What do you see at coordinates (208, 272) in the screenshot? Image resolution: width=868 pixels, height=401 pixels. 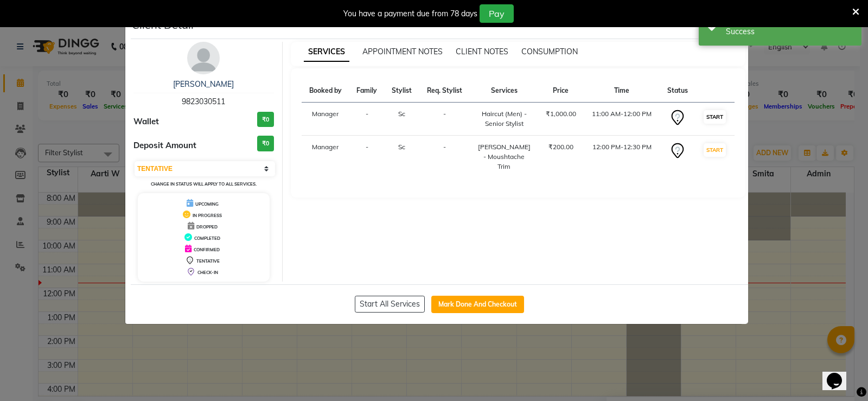 I see `span: CHECK-IN` at bounding box center [208, 272].